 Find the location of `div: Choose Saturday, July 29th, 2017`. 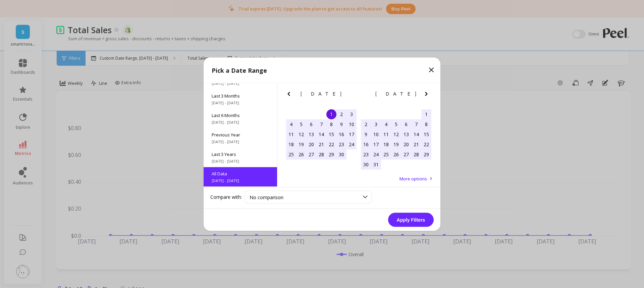

div: Choose Saturday, July 29th, 2017 is located at coordinates (426, 155).